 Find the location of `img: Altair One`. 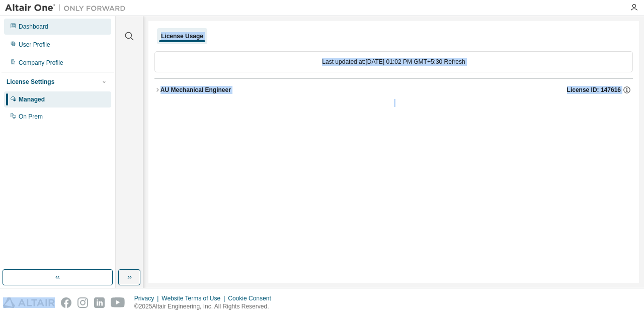

img: Altair One is located at coordinates (68, 8).